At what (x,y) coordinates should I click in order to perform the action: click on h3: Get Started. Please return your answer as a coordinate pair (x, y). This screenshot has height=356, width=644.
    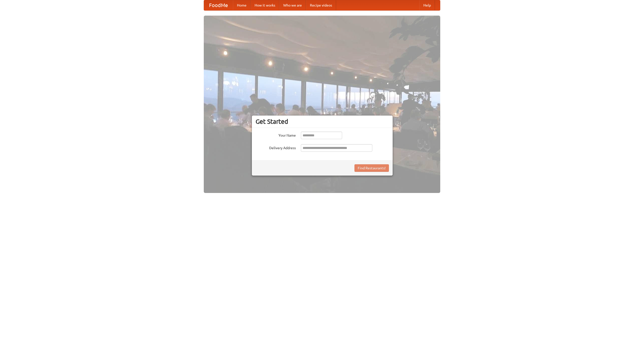
    Looking at the image, I should click on (322, 121).